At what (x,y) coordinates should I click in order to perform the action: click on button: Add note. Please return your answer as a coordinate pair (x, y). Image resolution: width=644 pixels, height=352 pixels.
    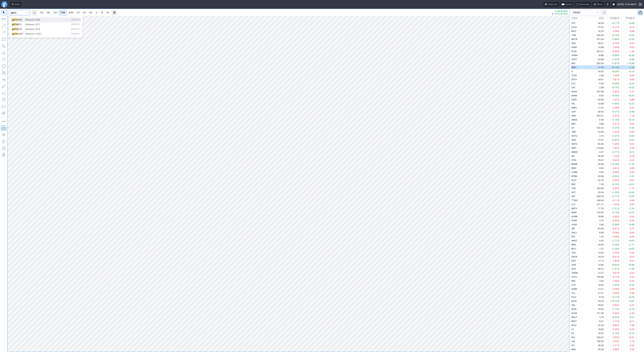
    Looking at the image, I should click on (4, 148).